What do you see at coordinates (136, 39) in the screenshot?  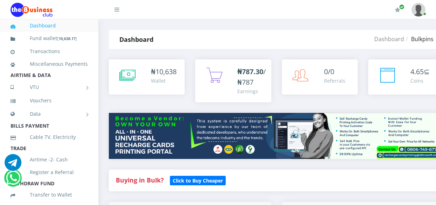 I see `strong: Dashboard` at bounding box center [136, 39].